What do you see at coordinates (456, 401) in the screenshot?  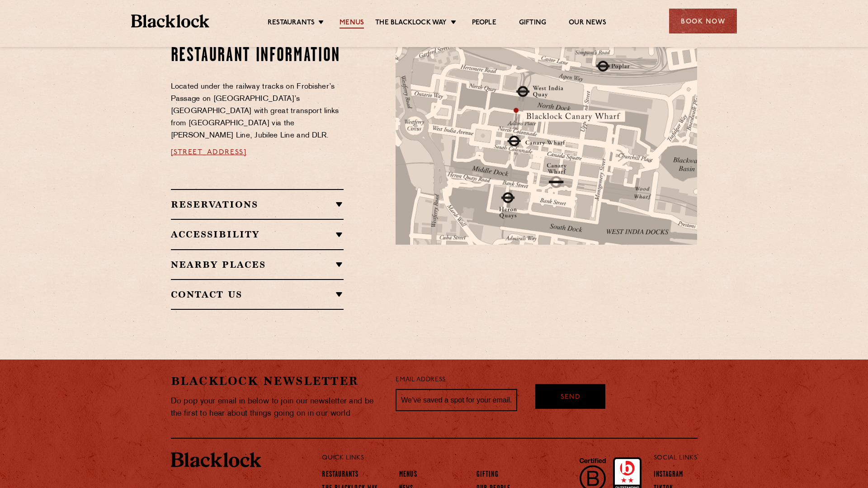 I see `input: We’ve saved a spot for your email...` at bounding box center [456, 401].